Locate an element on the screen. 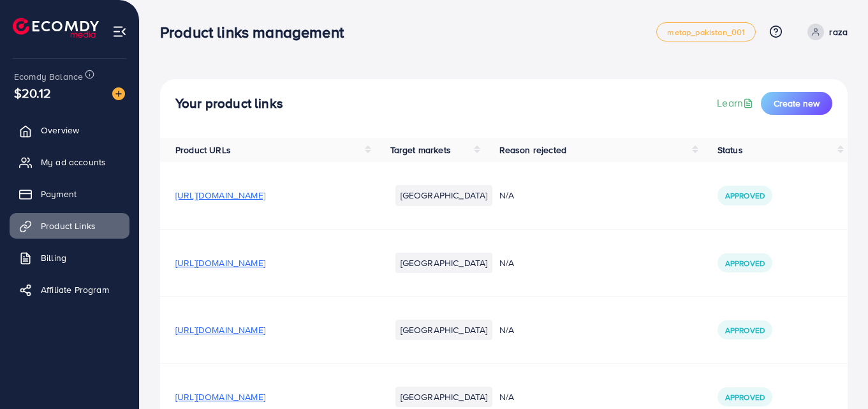 The width and height of the screenshot is (868, 409). a: Billing is located at coordinates (70, 258).